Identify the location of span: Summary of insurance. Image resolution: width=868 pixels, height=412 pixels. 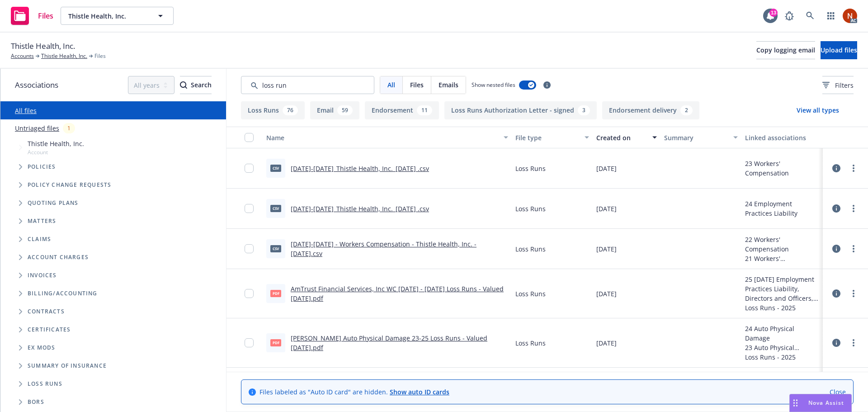
(66, 365).